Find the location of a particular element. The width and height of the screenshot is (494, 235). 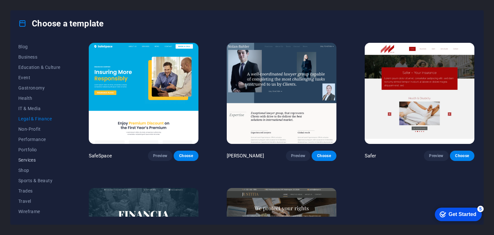

span: Wireframe is located at coordinates (39, 211).